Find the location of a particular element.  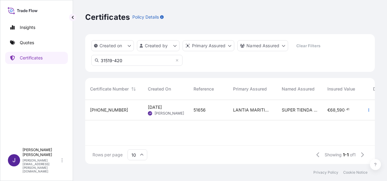

button: cargoOwner Filter options is located at coordinates (262, 46).